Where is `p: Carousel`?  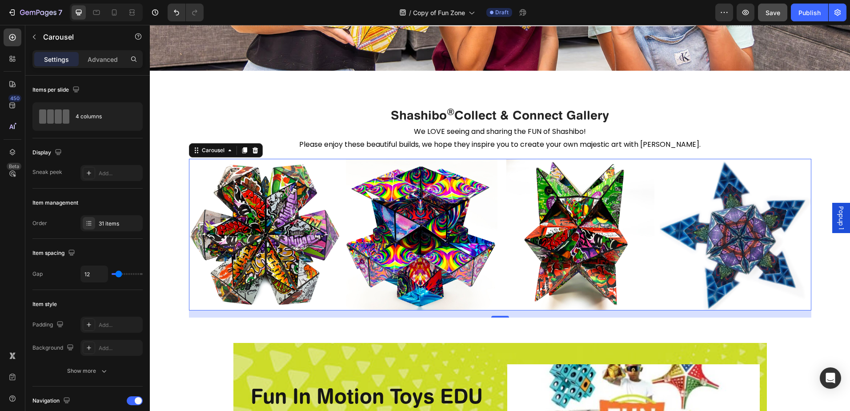 p: Carousel is located at coordinates (81, 37).